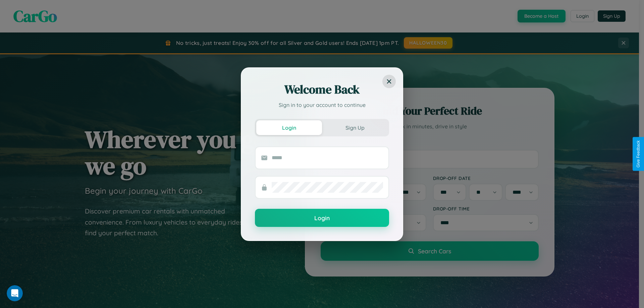  What do you see at coordinates (322, 90) in the screenshot?
I see `h2: Welcome Back` at bounding box center [322, 90].